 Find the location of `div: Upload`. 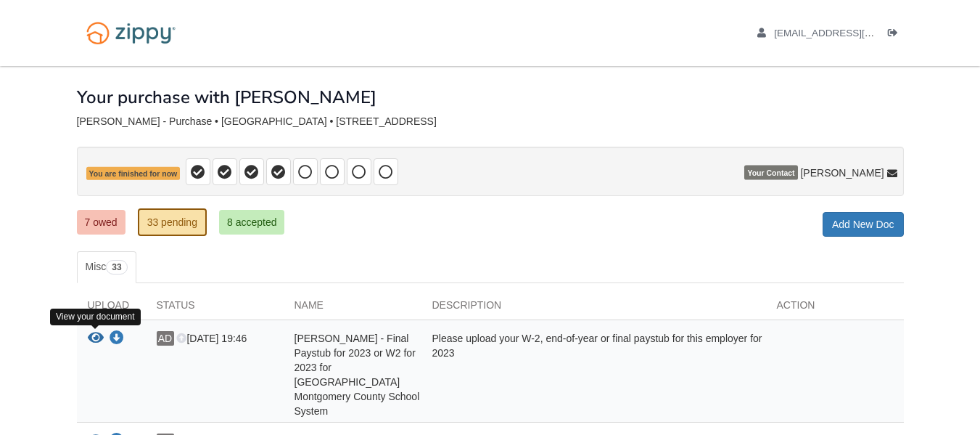

div: Upload is located at coordinates (111, 309).